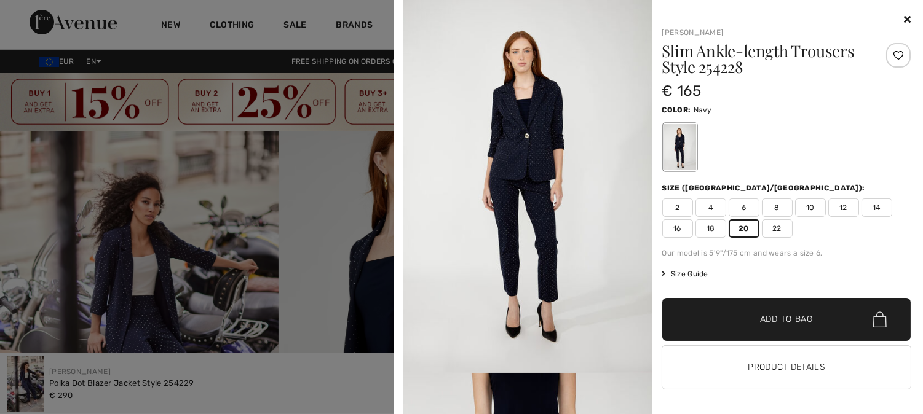 This screenshot has width=923, height=414. Describe the element at coordinates (744, 208) in the screenshot. I see `span: 6` at that location.